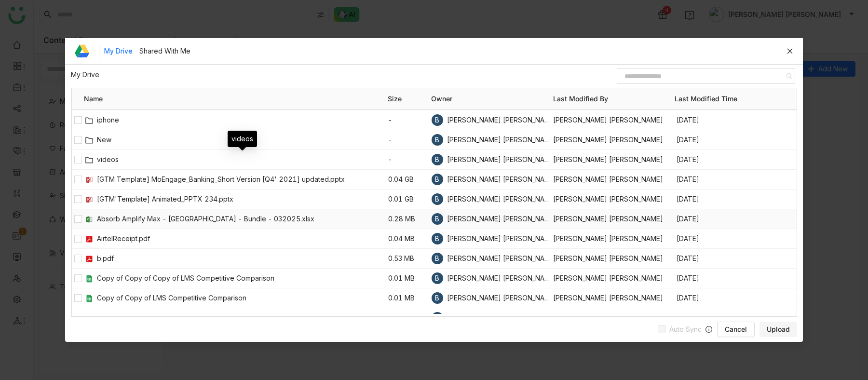 This screenshot has width=868, height=380. Describe the element at coordinates (242, 199) in the screenshot. I see `span: [GTM'Template] Animated_PPTX 234.pptx` at that location.